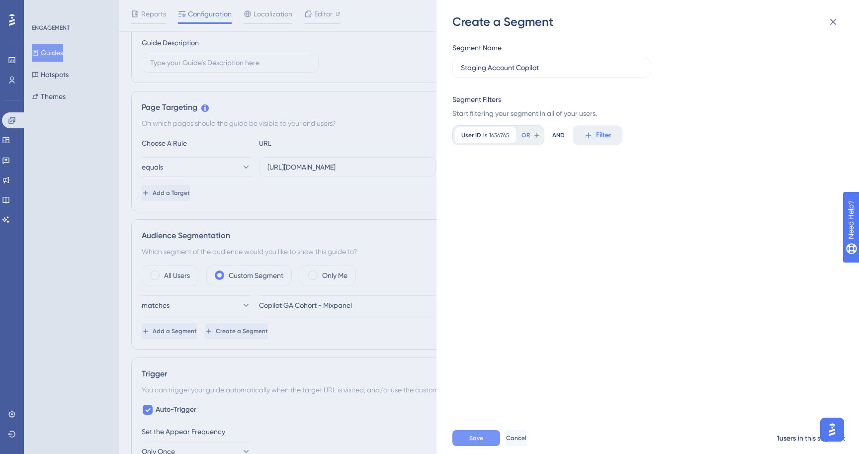 This screenshot has width=859, height=454. I want to click on span: Filter, so click(604, 135).